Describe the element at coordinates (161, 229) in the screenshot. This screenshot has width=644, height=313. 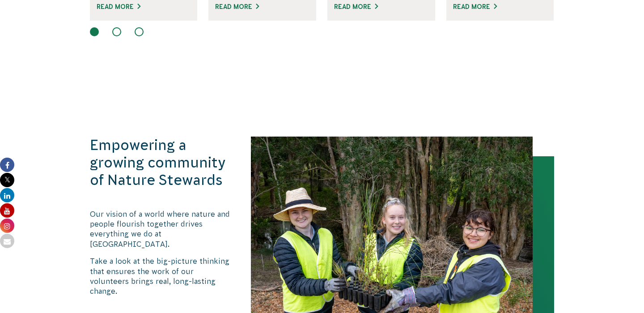
I see `p: Our vision of a world where nature and people flourish together drives everything we do at [GEOGR...` at that location.